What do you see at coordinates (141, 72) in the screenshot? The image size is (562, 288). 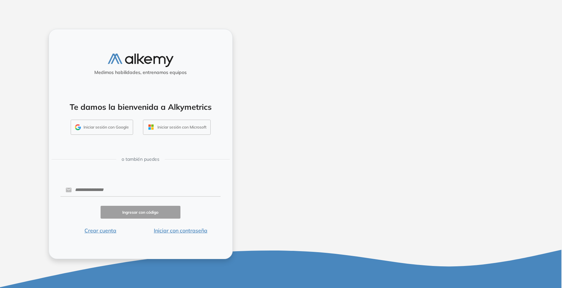 I see `h5: Medimos habilidades, entrenamos equipos` at bounding box center [141, 72].